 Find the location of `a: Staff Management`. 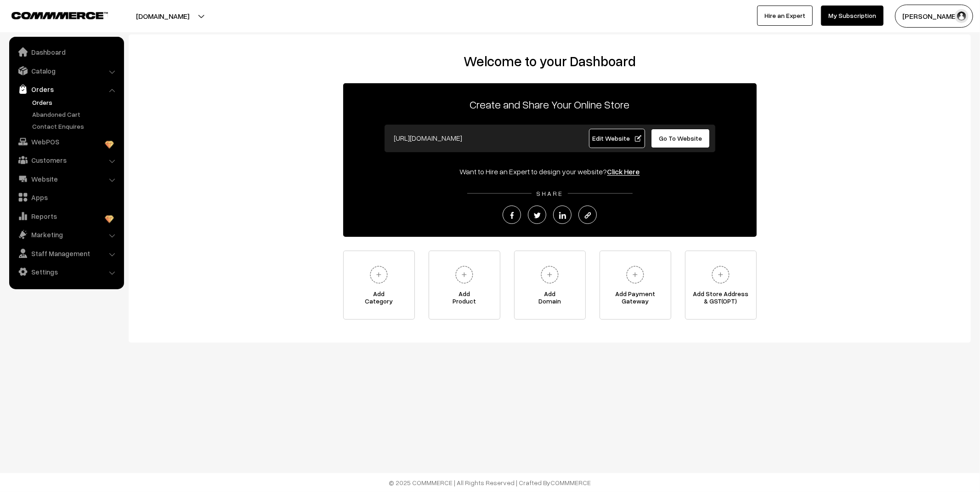

a: Staff Management is located at coordinates (66, 254).